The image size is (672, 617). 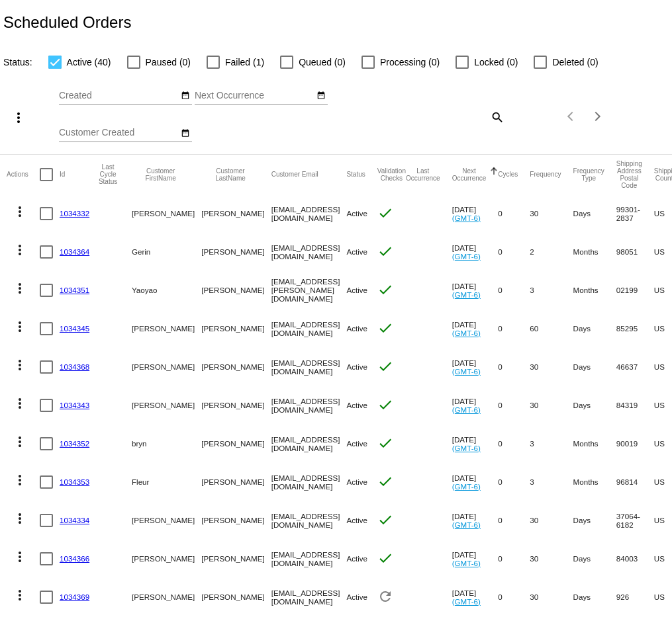 What do you see at coordinates (166, 444) in the screenshot?
I see `mat-cell: bryn` at bounding box center [166, 444].